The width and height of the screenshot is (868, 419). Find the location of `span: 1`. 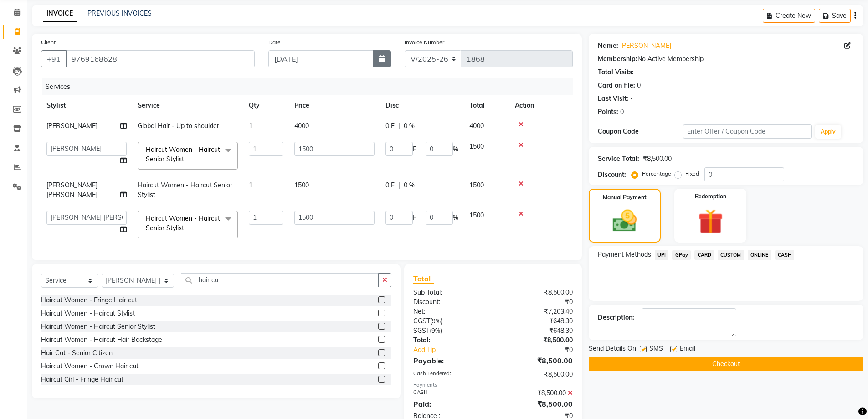

span: 1 is located at coordinates (251, 185).